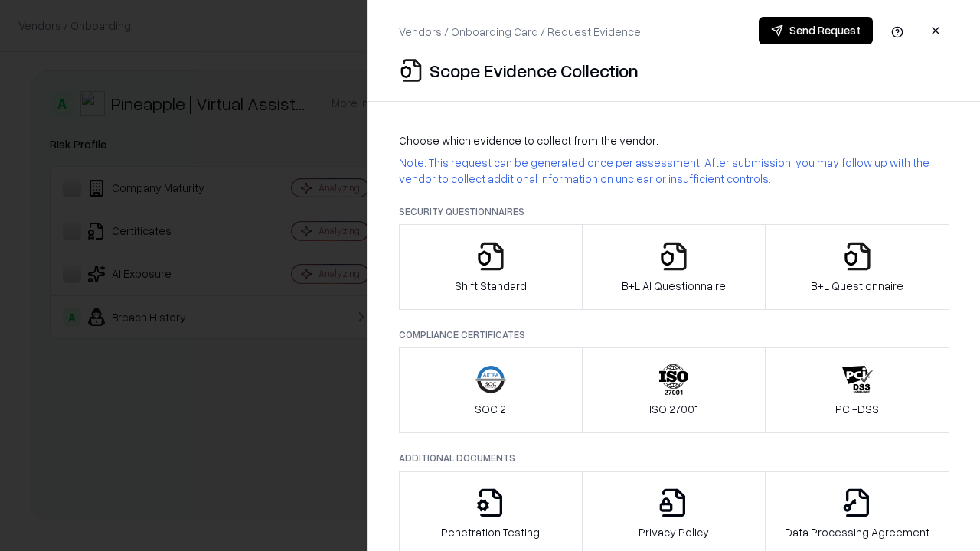  I want to click on p: Data Processing Agreement, so click(856, 532).